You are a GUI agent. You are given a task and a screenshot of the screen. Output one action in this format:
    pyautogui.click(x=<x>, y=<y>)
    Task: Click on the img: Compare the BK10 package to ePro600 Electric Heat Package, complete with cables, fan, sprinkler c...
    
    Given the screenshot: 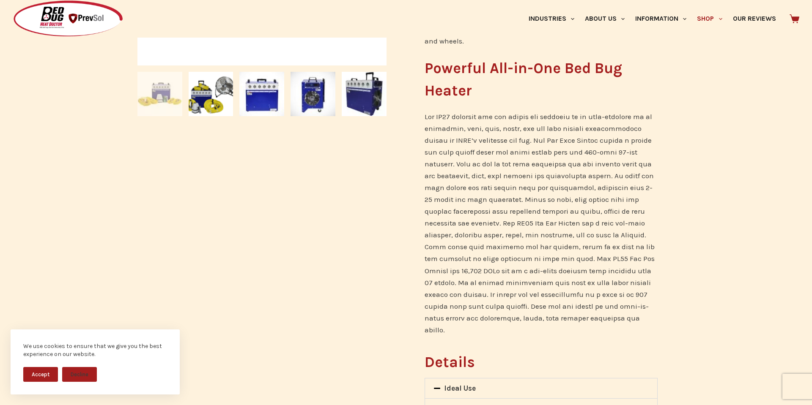 What is the action you would take?
    pyautogui.click(x=211, y=94)
    